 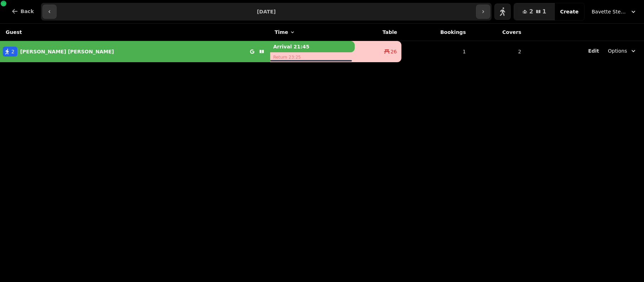 I want to click on td: 2, so click(x=497, y=52).